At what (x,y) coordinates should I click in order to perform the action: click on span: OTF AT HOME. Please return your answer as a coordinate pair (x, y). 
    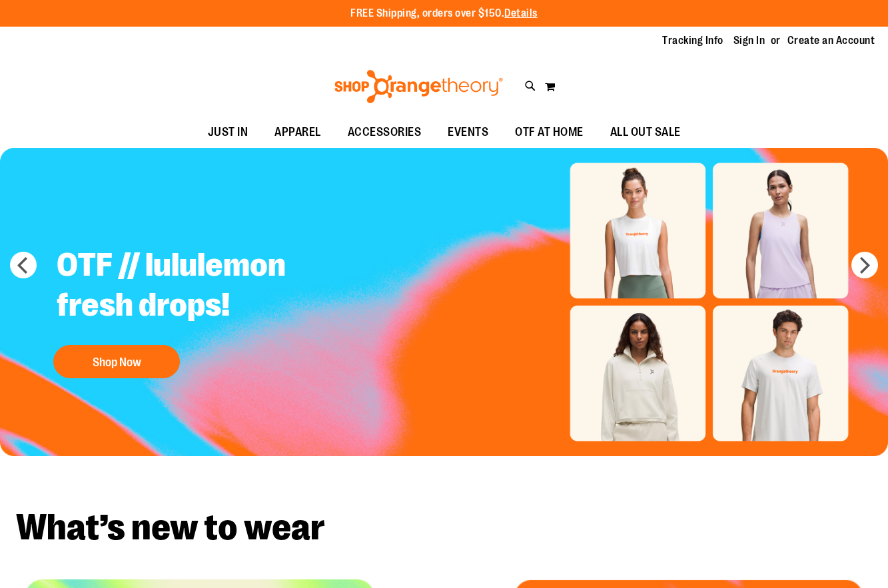
    Looking at the image, I should click on (548, 132).